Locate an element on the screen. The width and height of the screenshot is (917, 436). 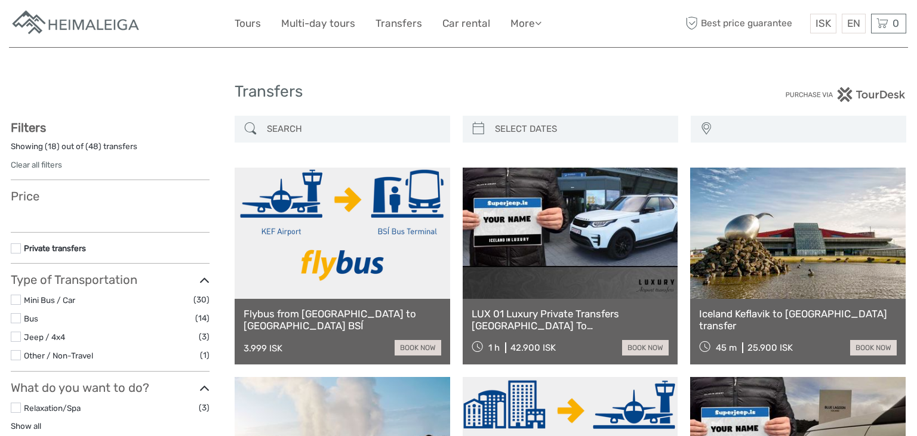
a: Show all is located at coordinates (26, 426).